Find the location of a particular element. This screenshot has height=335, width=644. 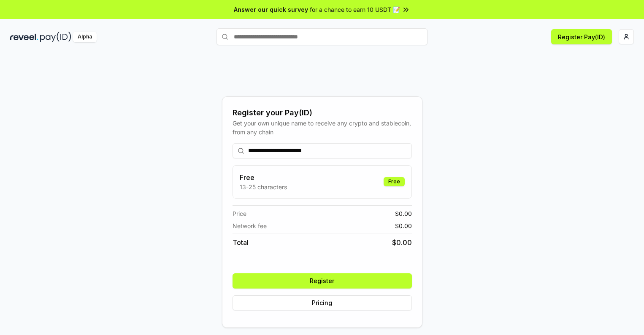

button: Register Pay(ID) is located at coordinates (581, 37).